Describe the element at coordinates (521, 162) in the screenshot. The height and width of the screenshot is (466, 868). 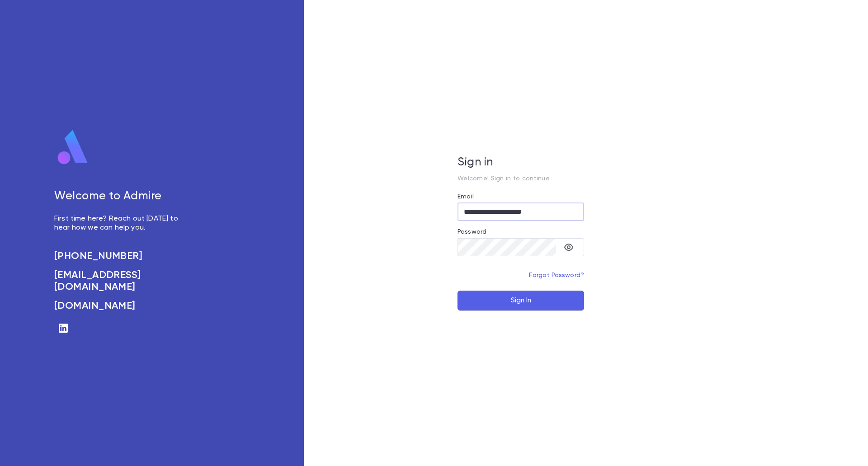
I see `h5: Sign in` at that location.